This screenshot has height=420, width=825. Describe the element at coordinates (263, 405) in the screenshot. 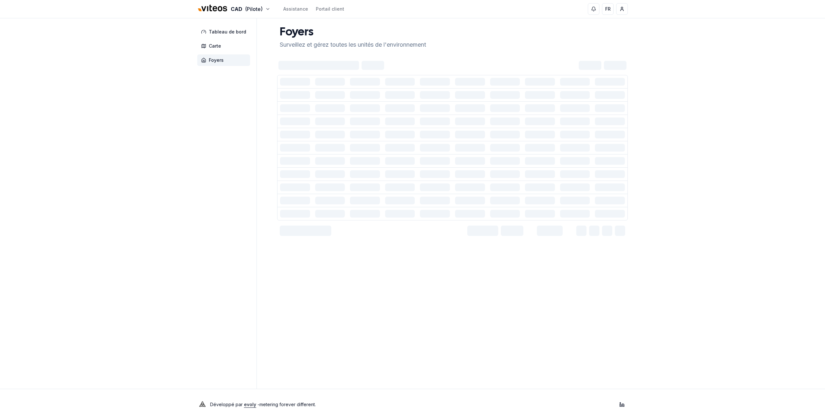

I see `p: Développé par - metering forever different .` at that location.